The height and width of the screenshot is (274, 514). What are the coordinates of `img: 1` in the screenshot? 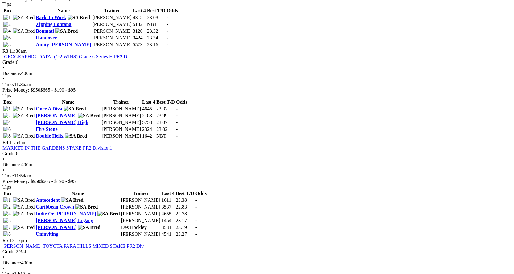 It's located at (7, 109).